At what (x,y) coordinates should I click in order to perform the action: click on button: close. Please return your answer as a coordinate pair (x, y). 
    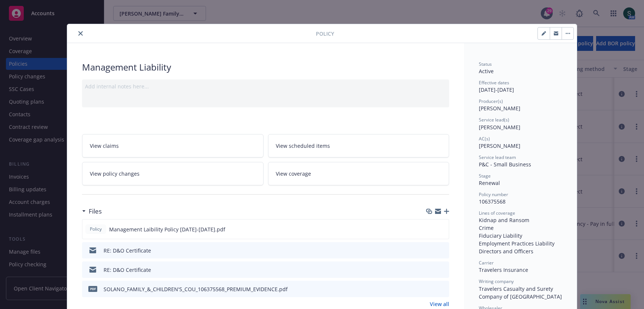
    Looking at the image, I should click on (81, 33).